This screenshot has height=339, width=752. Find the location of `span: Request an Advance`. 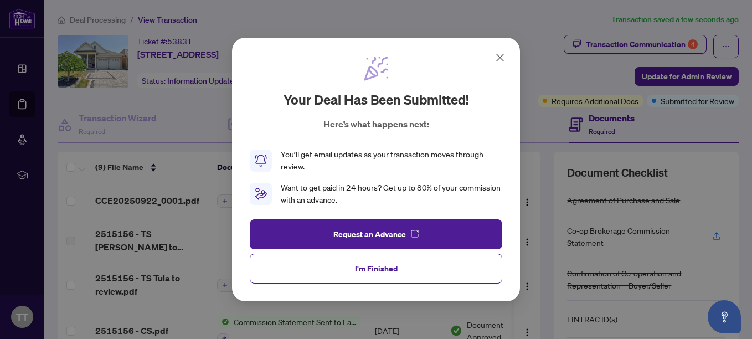

span: Request an Advance is located at coordinates (369, 234).